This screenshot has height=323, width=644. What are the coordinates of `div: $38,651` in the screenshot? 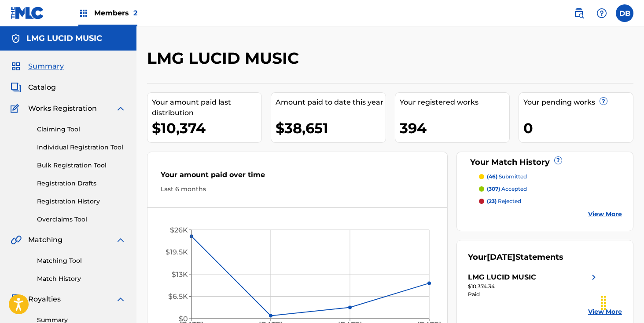 It's located at (330, 128).